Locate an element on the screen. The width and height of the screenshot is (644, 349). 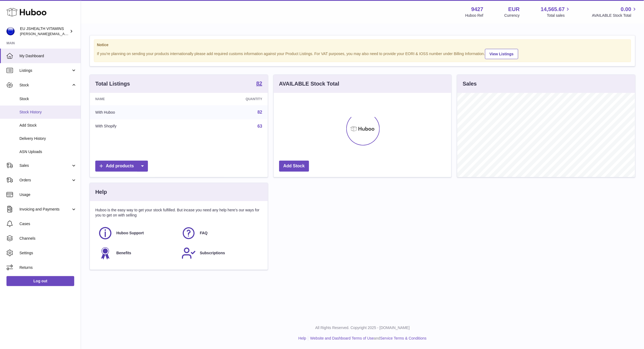
li: and is located at coordinates (367, 338).